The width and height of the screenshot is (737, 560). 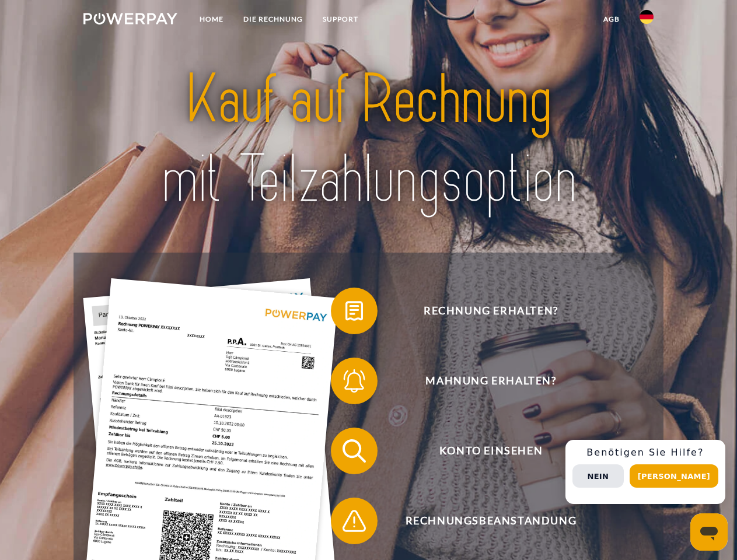 What do you see at coordinates (483, 311) in the screenshot?
I see `a: Rechnung erhalten?` at bounding box center [483, 311].